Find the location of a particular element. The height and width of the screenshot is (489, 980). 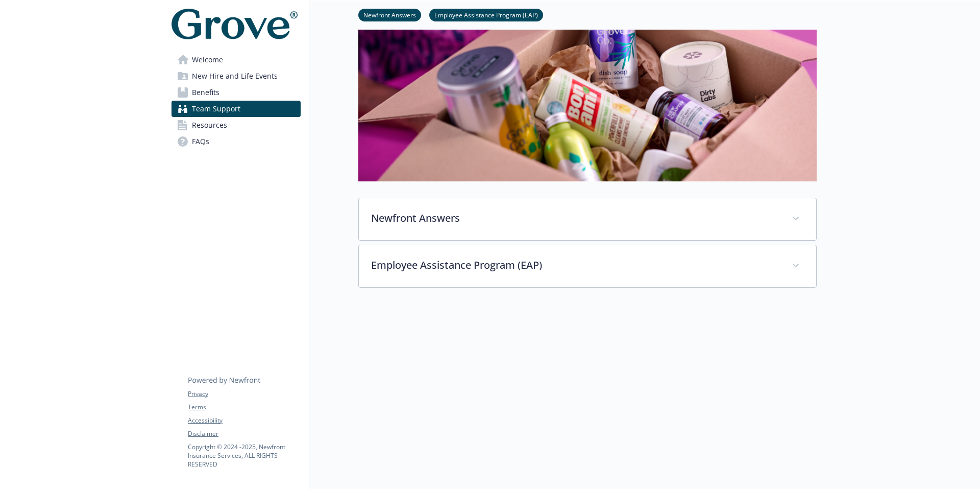

span: Resources is located at coordinates (209, 125).